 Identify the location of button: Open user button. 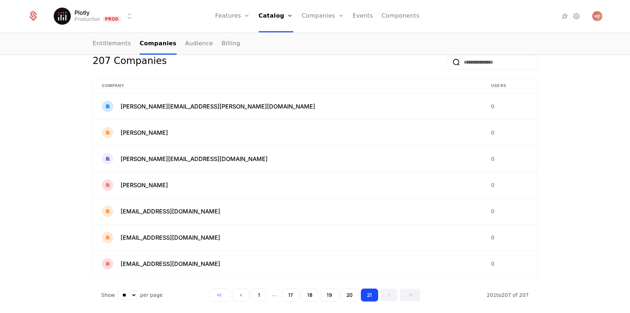
(597, 16).